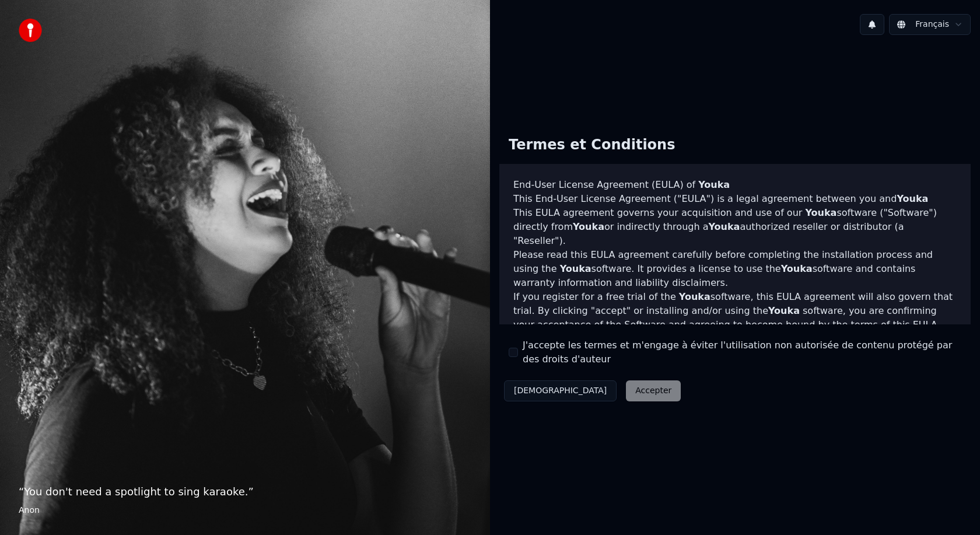 The height and width of the screenshot is (535, 980). Describe the element at coordinates (592, 146) in the screenshot. I see `div: Termes et Conditions` at that location.